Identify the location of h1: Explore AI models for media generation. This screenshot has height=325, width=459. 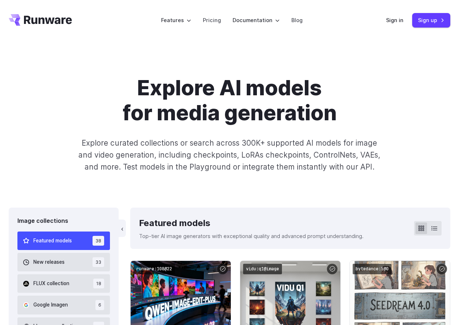
(230, 100).